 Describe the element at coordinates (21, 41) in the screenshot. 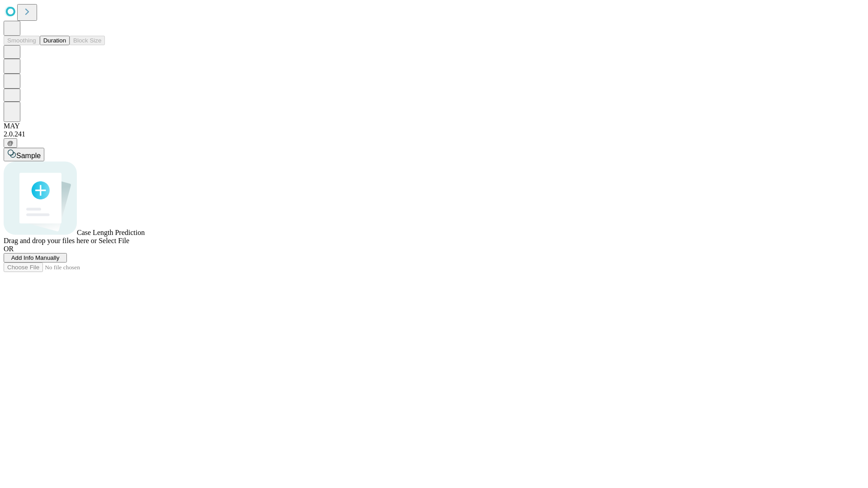

I see `button: Smoothing` at that location.